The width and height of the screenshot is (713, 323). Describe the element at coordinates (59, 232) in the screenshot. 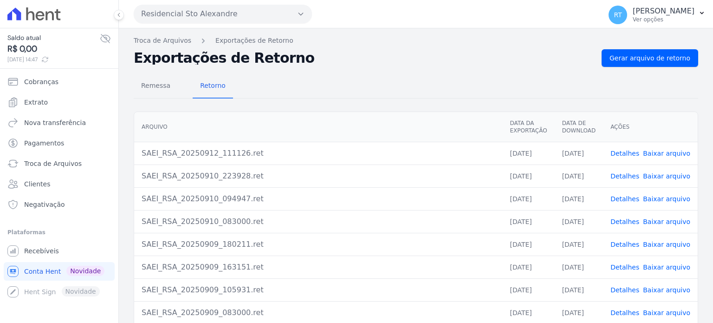

I see `div: Plataformas` at that location.